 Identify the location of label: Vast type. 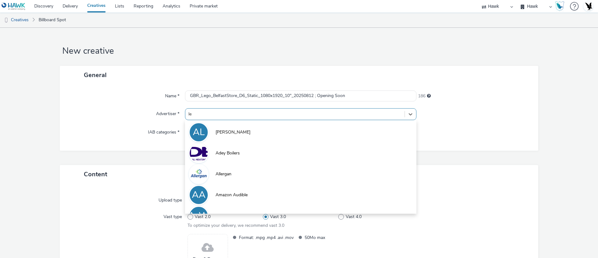
(173, 215).